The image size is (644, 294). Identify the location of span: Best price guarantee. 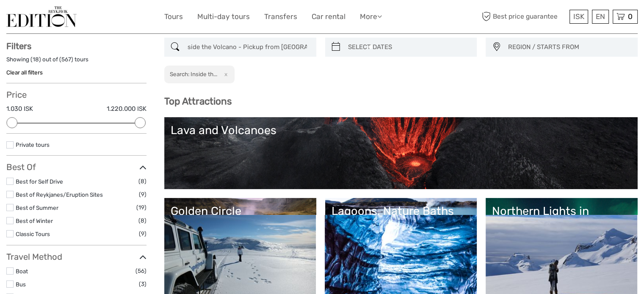
(523, 16).